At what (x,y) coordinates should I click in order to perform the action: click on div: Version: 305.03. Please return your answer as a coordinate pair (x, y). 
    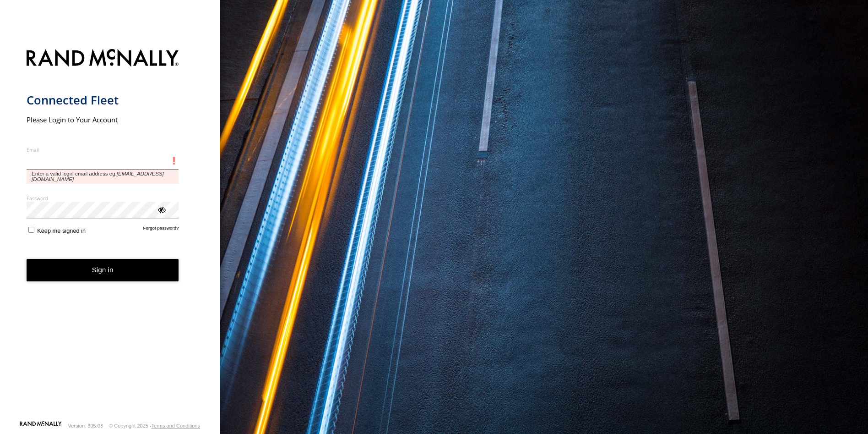
    Looking at the image, I should click on (85, 425).